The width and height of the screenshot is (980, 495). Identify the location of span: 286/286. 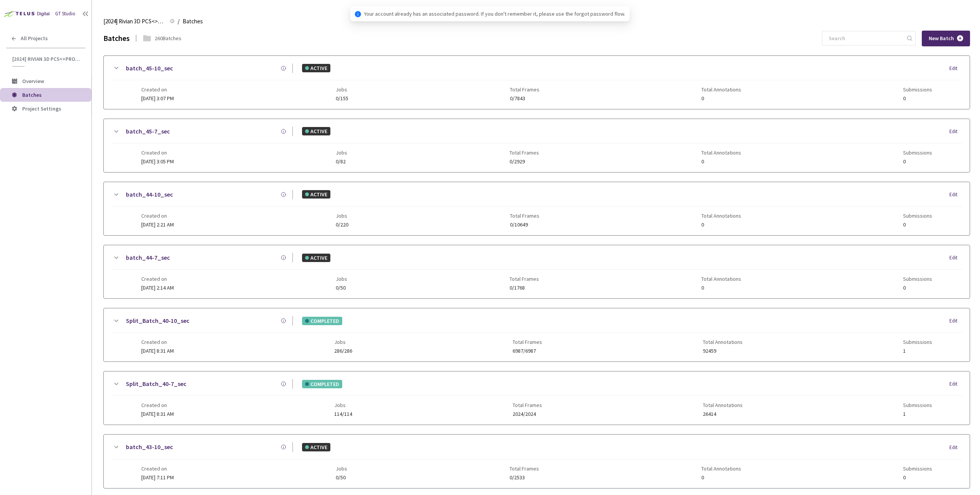
(343, 351).